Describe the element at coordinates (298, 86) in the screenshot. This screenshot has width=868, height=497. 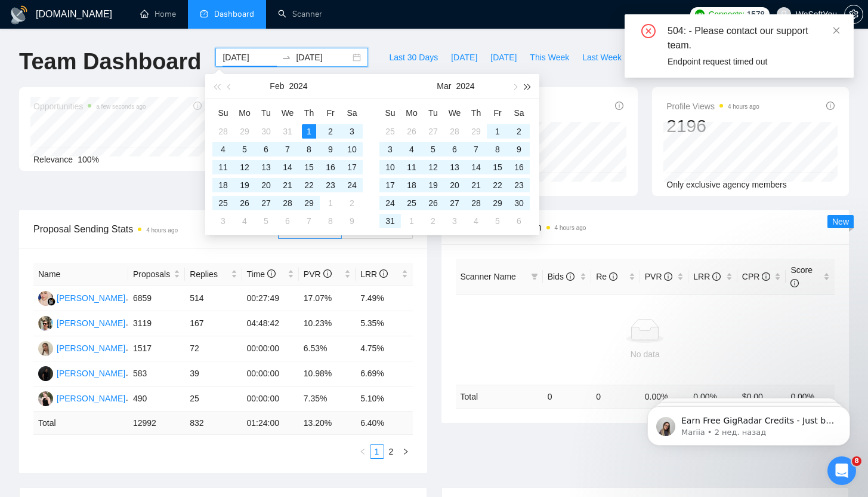
I see `button: 2024` at that location.